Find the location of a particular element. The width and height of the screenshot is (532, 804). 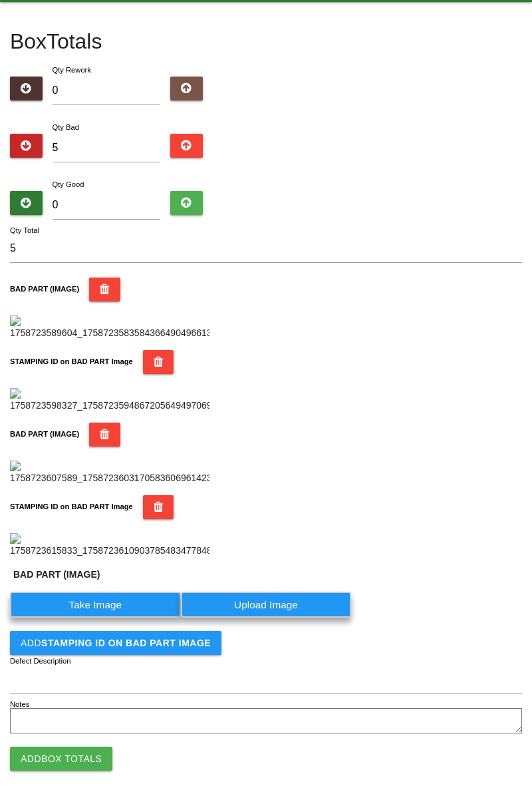

button: AddSTAMPING ID on BAD PART Image is located at coordinates (116, 643).